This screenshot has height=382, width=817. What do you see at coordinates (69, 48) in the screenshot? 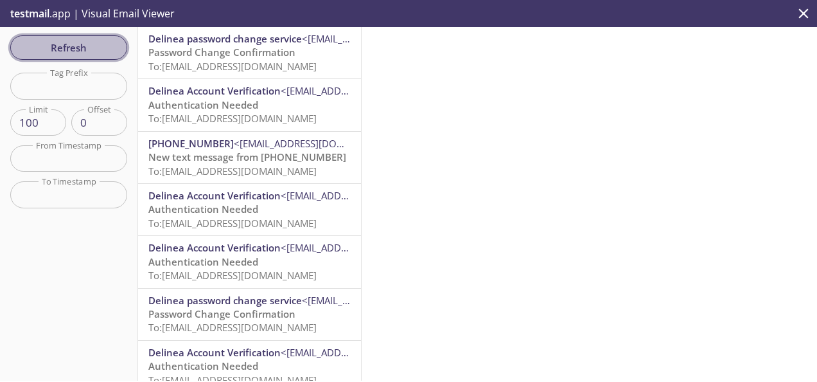
I see `span: Refresh` at bounding box center [69, 48].